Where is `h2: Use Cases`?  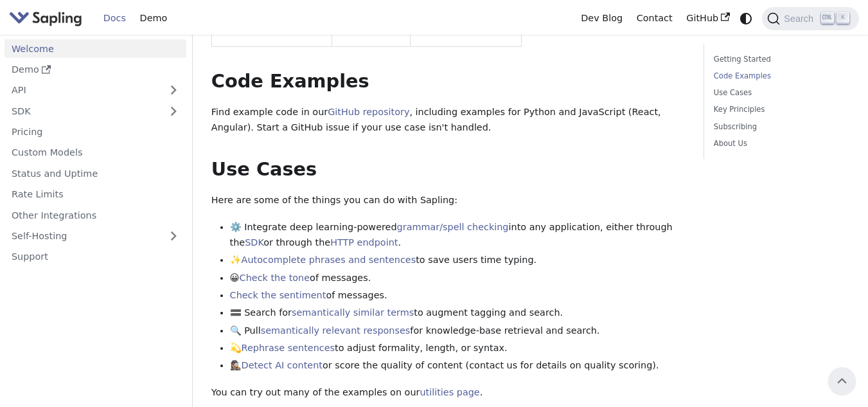
h2: Use Cases is located at coordinates (449, 170).